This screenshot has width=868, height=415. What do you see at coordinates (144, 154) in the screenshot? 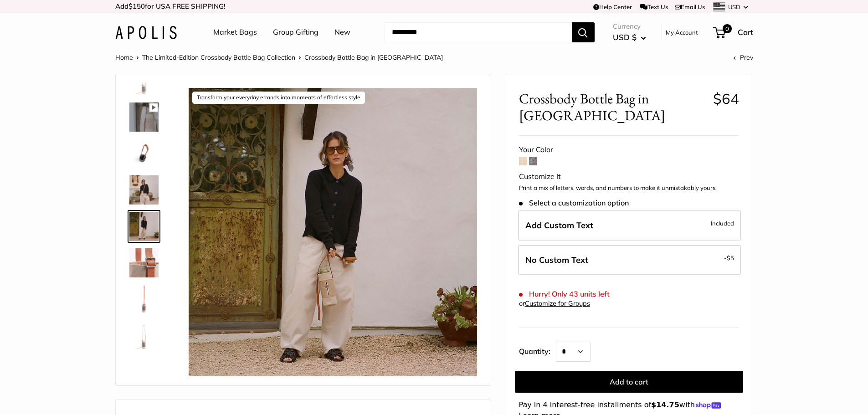
I see `img: description_Effortless style no matter where you are` at bounding box center [144, 154].